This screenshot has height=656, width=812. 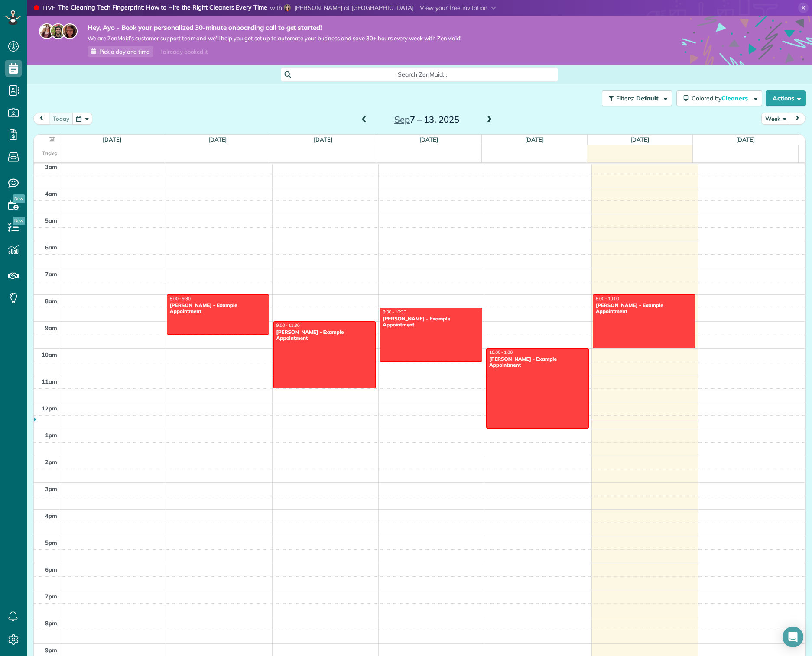 I want to click on span: with, so click(x=276, y=8).